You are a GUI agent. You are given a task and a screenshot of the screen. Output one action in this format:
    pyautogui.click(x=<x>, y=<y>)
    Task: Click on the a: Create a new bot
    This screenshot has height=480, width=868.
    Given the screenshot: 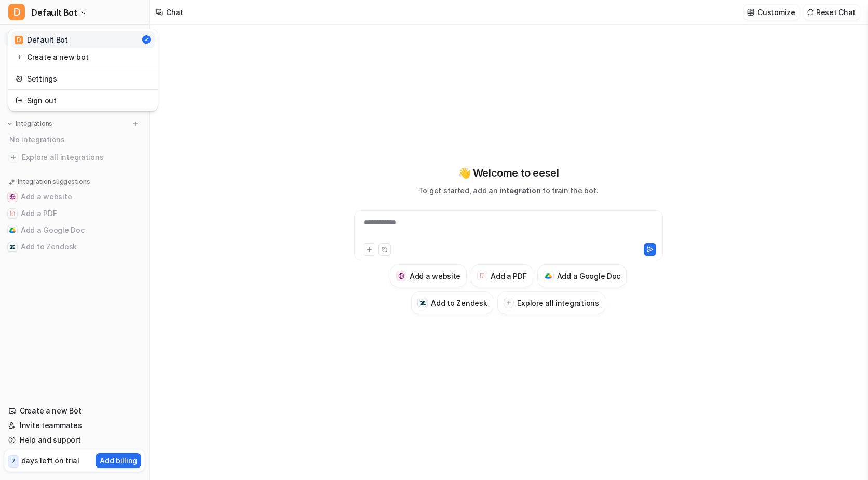 What is the action you would take?
    pyautogui.click(x=83, y=56)
    